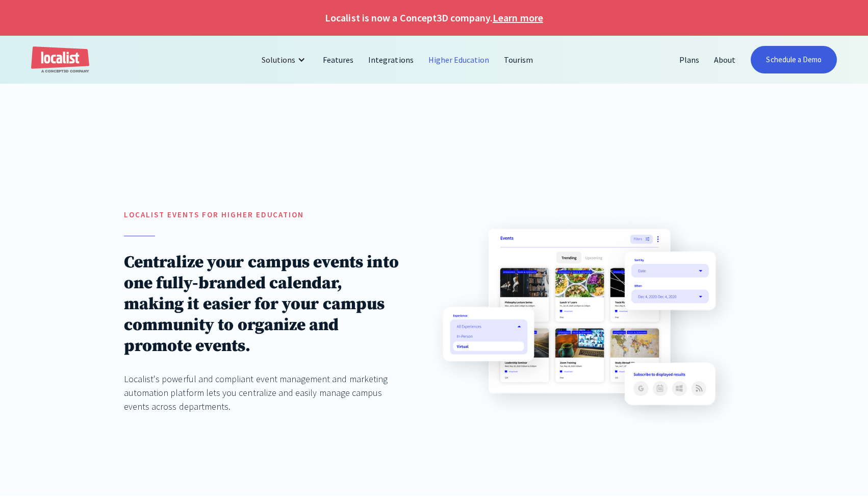 The image size is (868, 498). What do you see at coordinates (338, 60) in the screenshot?
I see `a: Features` at bounding box center [338, 60].